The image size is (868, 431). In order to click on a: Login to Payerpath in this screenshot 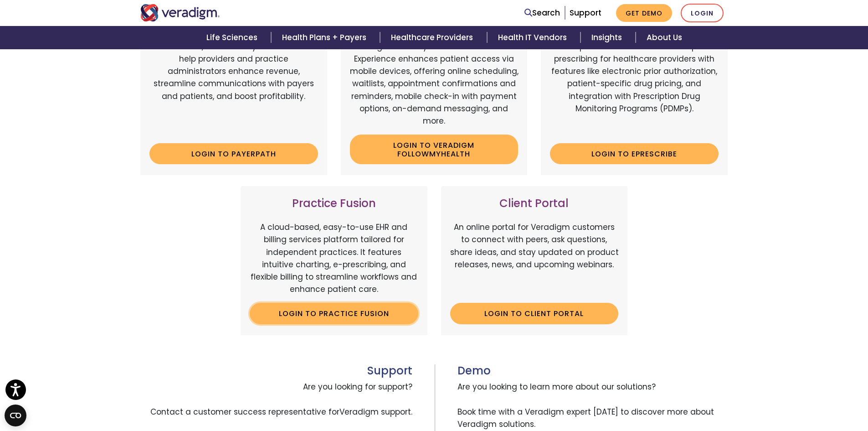, I will do `click(234, 154)`.